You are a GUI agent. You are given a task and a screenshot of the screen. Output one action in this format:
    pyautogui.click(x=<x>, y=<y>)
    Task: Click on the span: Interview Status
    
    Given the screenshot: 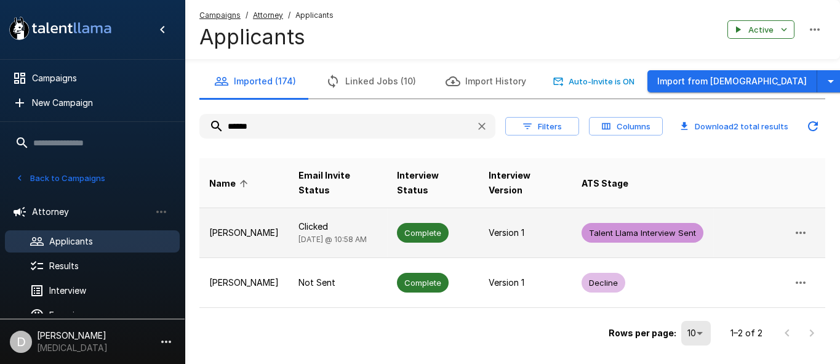 What is the action you would take?
    pyautogui.click(x=432, y=183)
    